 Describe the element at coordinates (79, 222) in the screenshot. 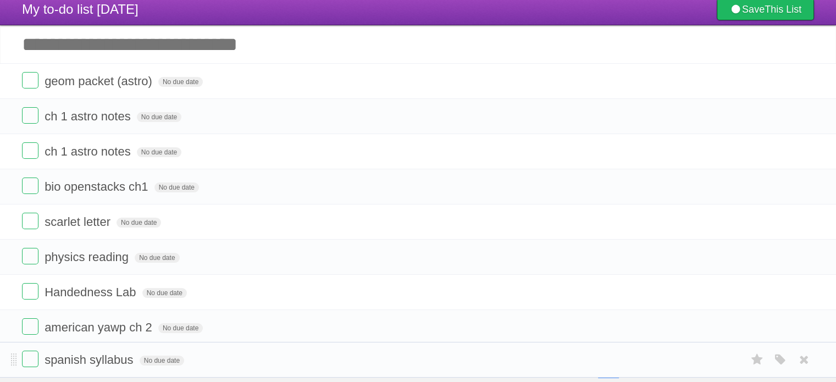

I see `span: scarlet letter` at that location.